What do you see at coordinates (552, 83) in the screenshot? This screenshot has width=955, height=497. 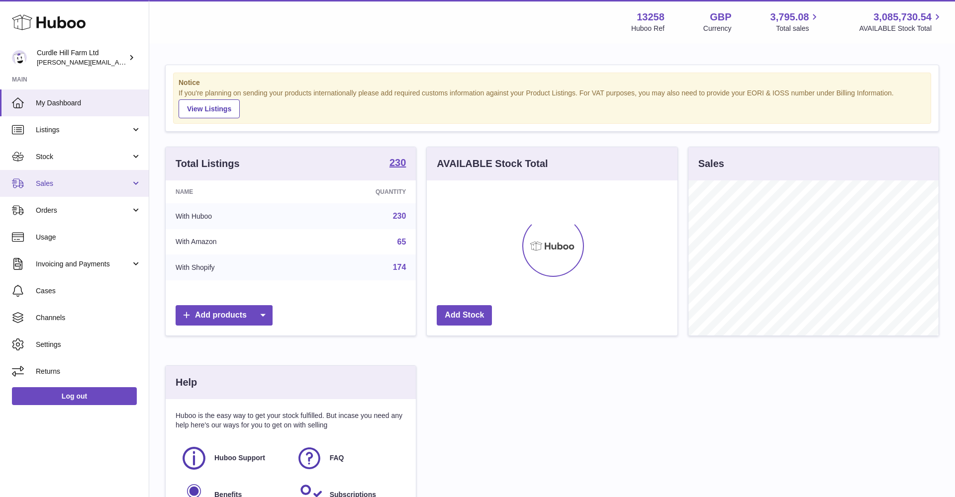 I see `strong: Notice` at bounding box center [552, 83].